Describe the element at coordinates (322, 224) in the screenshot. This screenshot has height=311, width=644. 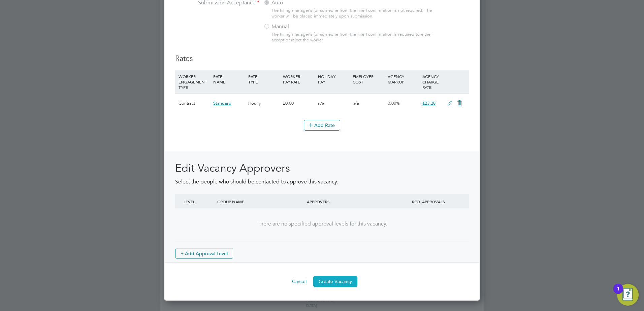
I see `div: There are no specified approval levels for this vacancy.` at that location.